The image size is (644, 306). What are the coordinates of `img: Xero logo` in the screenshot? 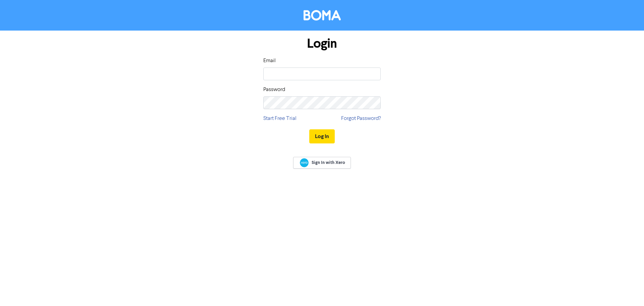 It's located at (304, 163).